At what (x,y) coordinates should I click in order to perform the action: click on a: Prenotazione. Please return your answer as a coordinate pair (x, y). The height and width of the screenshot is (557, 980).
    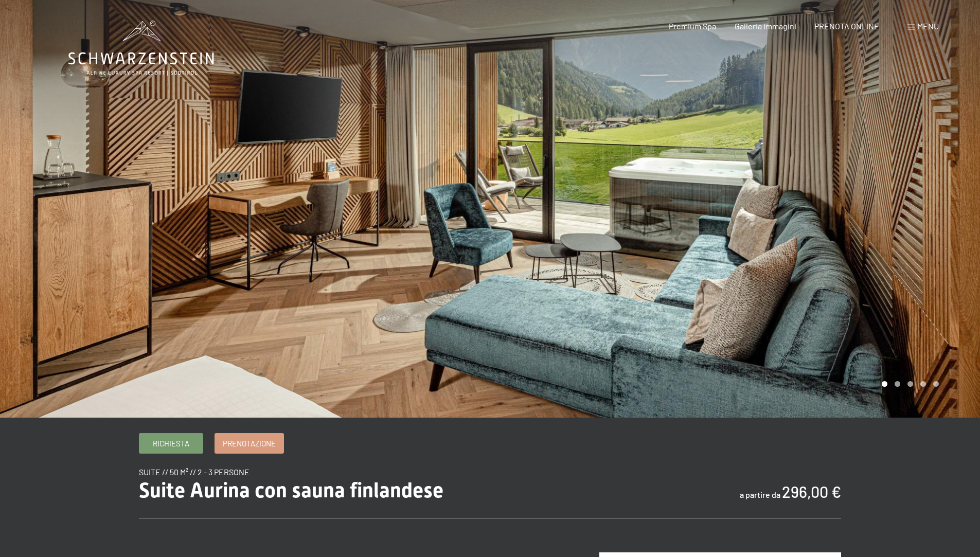
    Looking at the image, I should click on (249, 443).